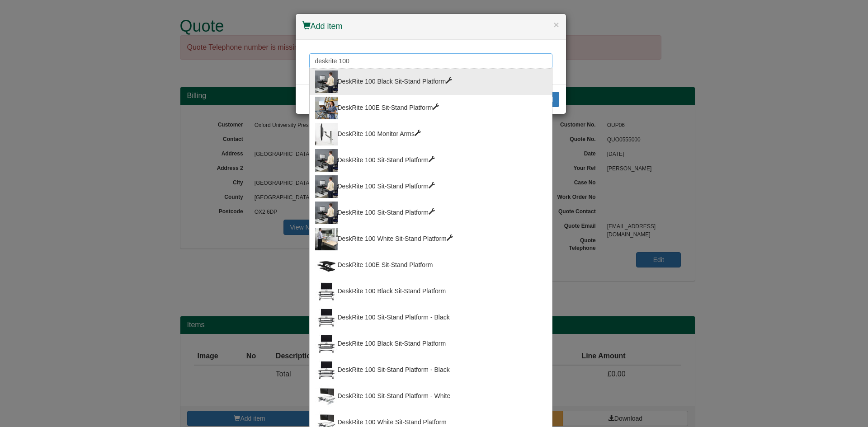 The width and height of the screenshot is (868, 427). What do you see at coordinates (327, 397) in the screenshot?
I see `img: deskrite-100-white-side_2018_4.jpg` at bounding box center [327, 397].